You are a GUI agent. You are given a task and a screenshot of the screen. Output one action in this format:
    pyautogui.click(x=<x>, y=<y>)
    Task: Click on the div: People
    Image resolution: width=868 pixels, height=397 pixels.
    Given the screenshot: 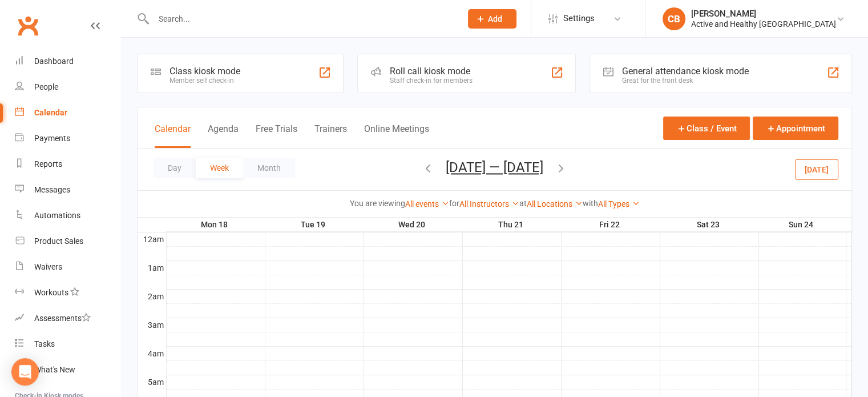 What is the action you would take?
    pyautogui.click(x=46, y=87)
    